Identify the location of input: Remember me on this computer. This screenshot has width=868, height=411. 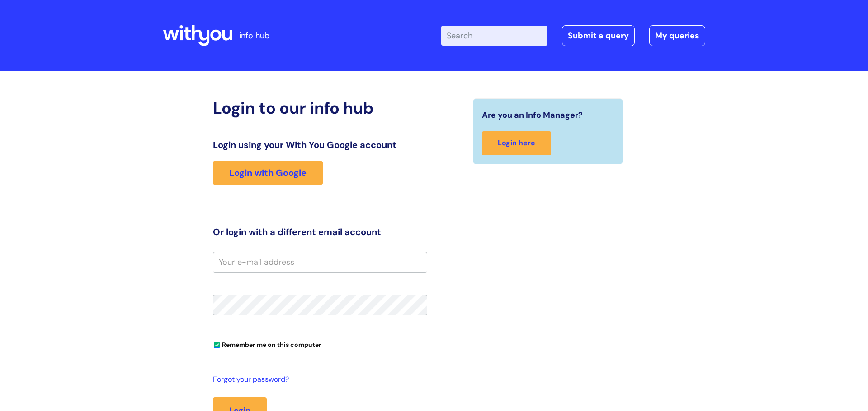
(217, 346).